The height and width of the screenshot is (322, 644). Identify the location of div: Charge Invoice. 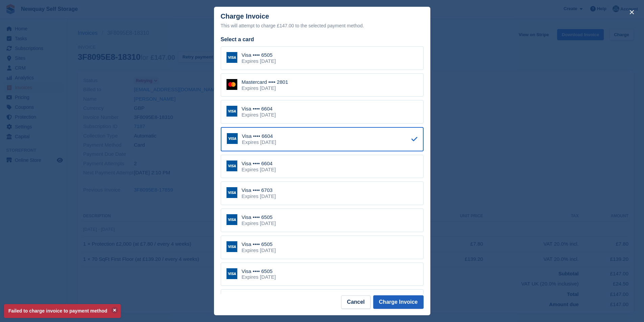
(322, 21).